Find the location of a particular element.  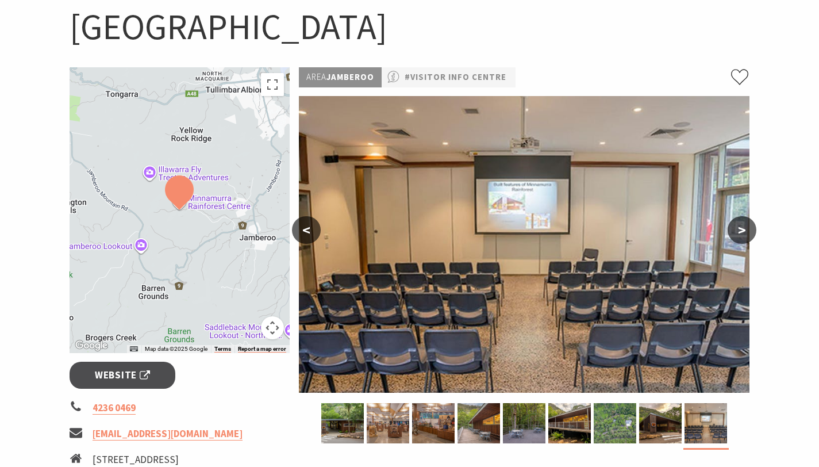

img: Exterior of Minnamurra Rainforest Centre with zebra crossing in the foreground and rainforest in the is located at coordinates (343, 423).